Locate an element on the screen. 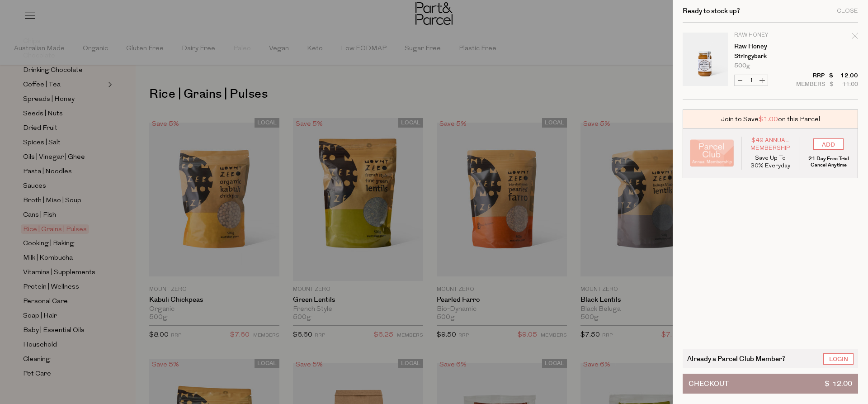 The image size is (868, 404). span: Already a Parcel Club Member? is located at coordinates (736, 358).